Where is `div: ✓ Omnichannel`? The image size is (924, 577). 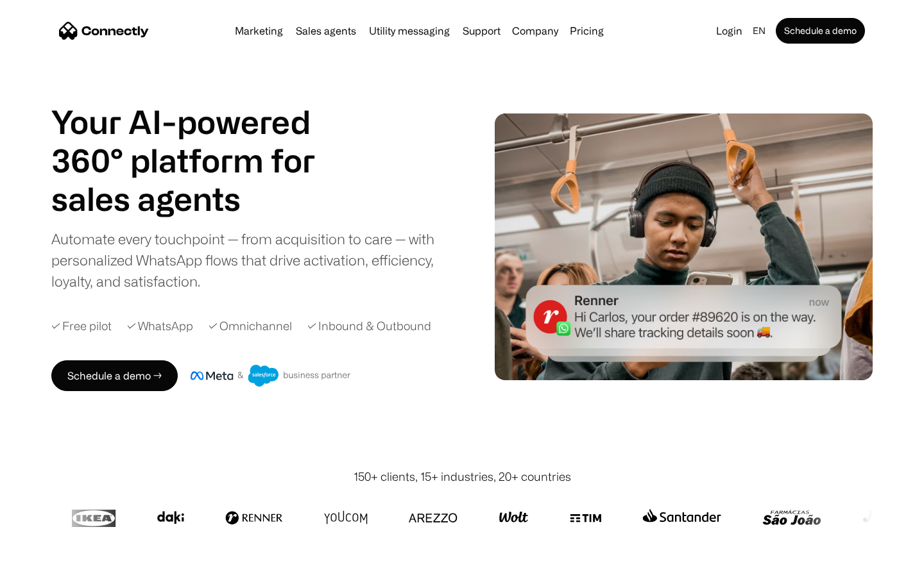
div: ✓ Omnichannel is located at coordinates (250, 326).